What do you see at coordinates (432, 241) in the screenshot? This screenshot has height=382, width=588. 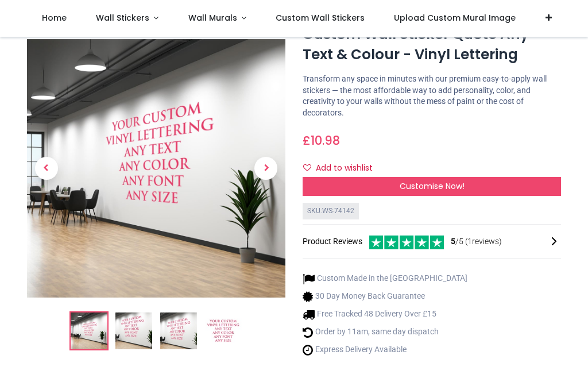 I see `div: Product Reviews` at bounding box center [432, 241].